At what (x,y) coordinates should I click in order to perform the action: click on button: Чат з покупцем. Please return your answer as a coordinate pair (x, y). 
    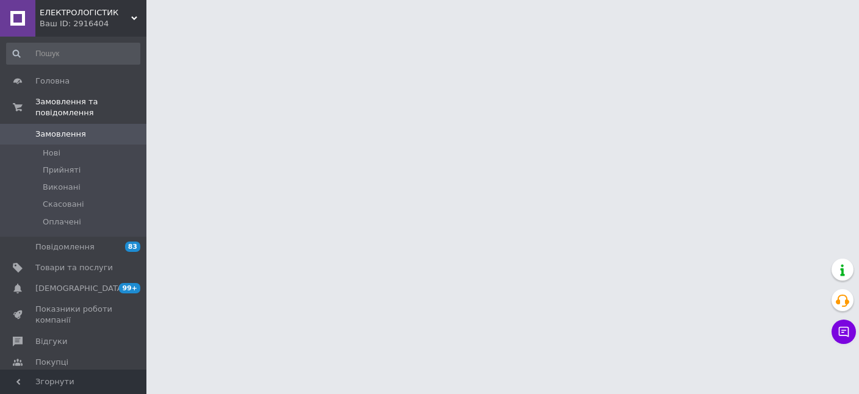
    Looking at the image, I should click on (844, 332).